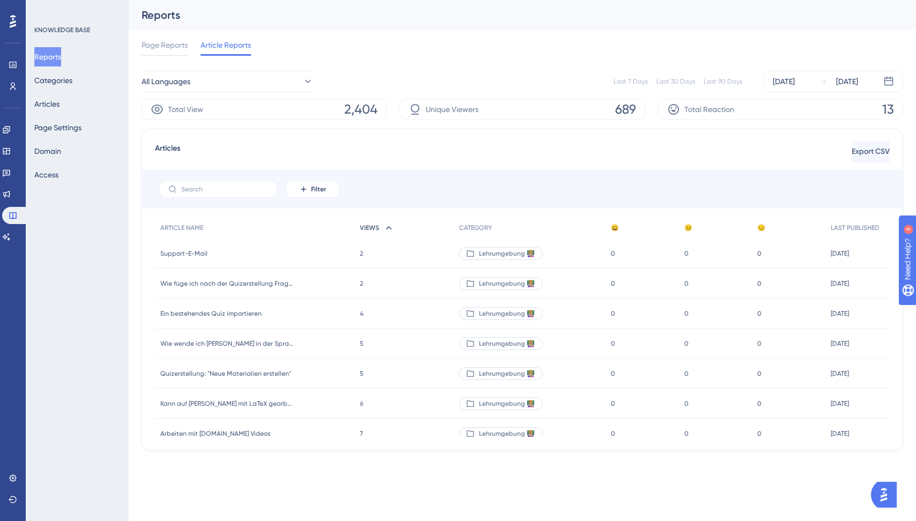  I want to click on span: LAST PUBLISHED, so click(855, 228).